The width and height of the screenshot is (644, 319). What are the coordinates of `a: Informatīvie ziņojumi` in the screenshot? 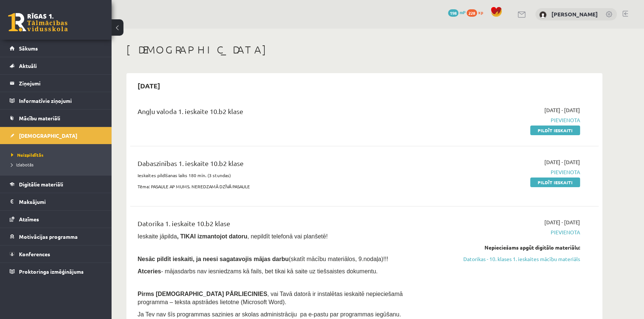 It's located at (56, 101).